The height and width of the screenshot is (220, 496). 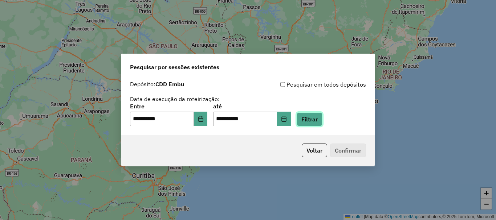 What do you see at coordinates (168, 106) in the screenshot?
I see `label: Entre` at bounding box center [168, 106].